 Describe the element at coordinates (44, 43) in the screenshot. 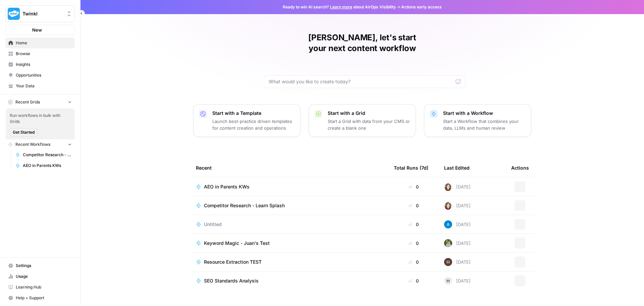

I see `span: Home` at that location.